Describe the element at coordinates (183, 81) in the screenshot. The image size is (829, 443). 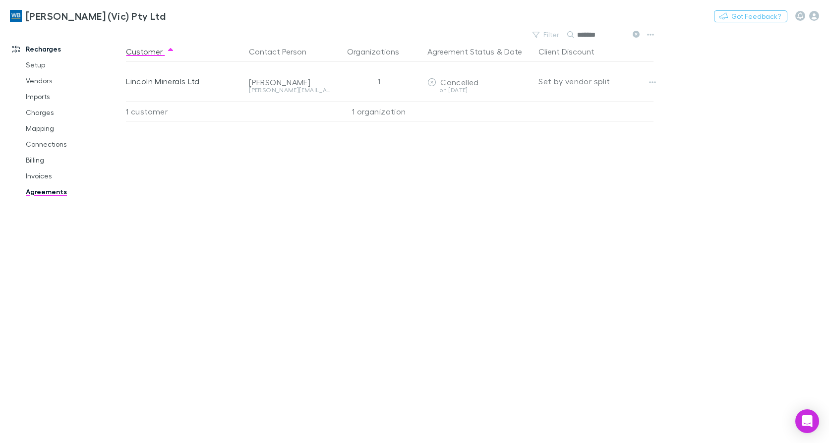
I see `div: Lincoln Minerals Ltd` at that location.